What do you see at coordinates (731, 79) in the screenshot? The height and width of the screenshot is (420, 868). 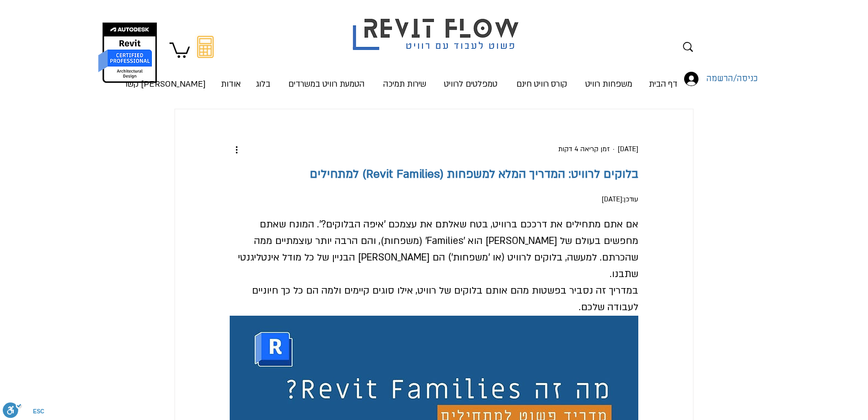 I see `span: כניסה/הרשמה` at bounding box center [731, 79].